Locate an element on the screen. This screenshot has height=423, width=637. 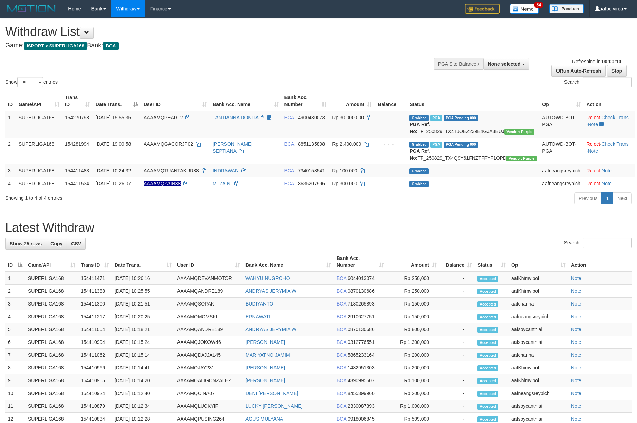
span: Copy 0918006845 to clipboard is located at coordinates (361, 419).